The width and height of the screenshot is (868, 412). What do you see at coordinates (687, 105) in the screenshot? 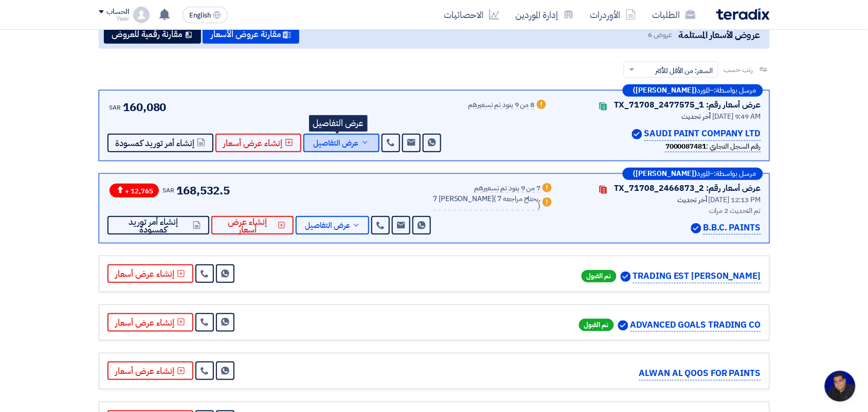
I see `div: عرض أسعار رقم: TX_71708_2477575_1` at bounding box center [687, 105].